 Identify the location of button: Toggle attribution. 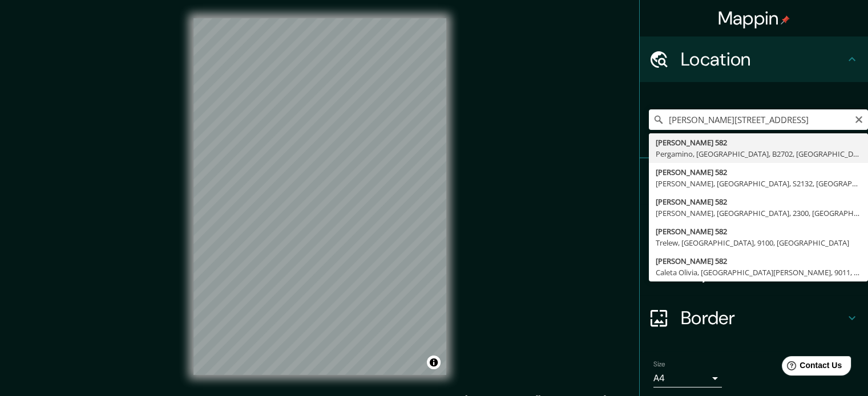
(434, 363).